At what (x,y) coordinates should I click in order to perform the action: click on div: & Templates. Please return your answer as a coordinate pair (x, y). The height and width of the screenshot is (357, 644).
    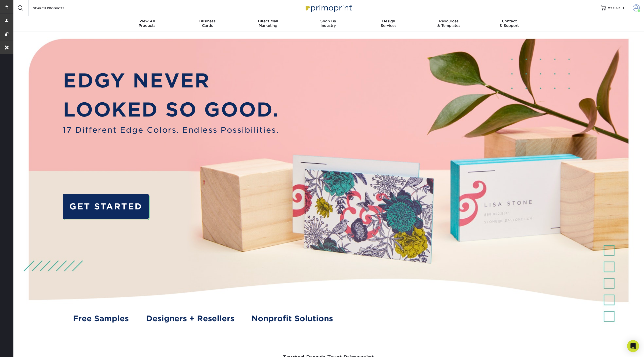
    Looking at the image, I should click on (449, 24).